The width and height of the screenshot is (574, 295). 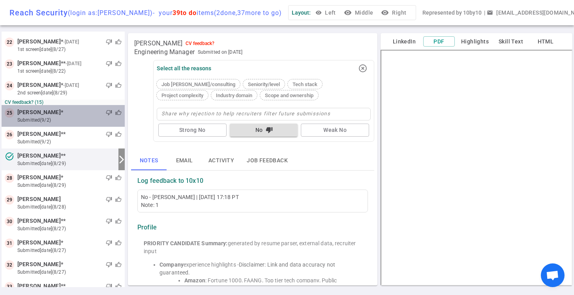 What do you see at coordinates (9, 156) in the screenshot?
I see `i: task_alt` at bounding box center [9, 156].